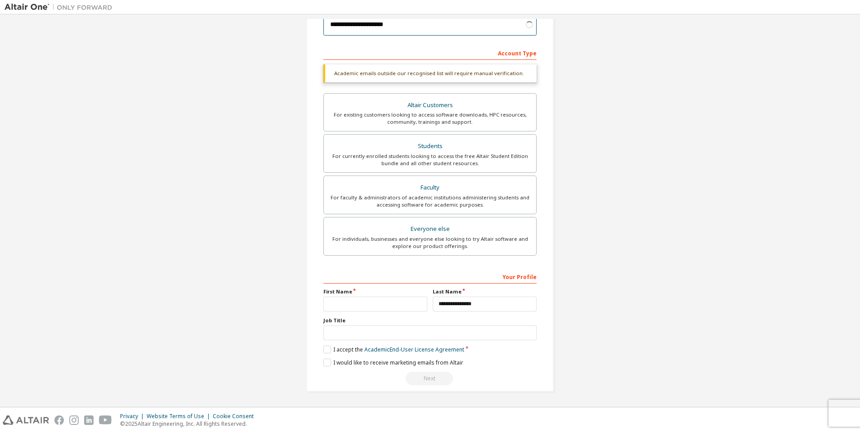 The image size is (860, 433). What do you see at coordinates (430, 378) in the screenshot?
I see `div: Please wait while checking email ...` at bounding box center [430, 378].